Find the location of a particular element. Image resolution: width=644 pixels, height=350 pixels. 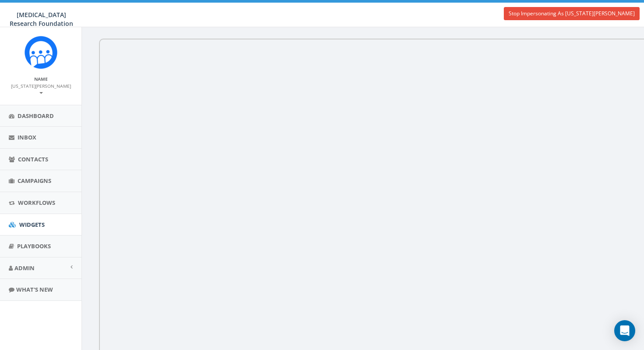

img: Rally_Corp_Icon.png is located at coordinates (41, 52).